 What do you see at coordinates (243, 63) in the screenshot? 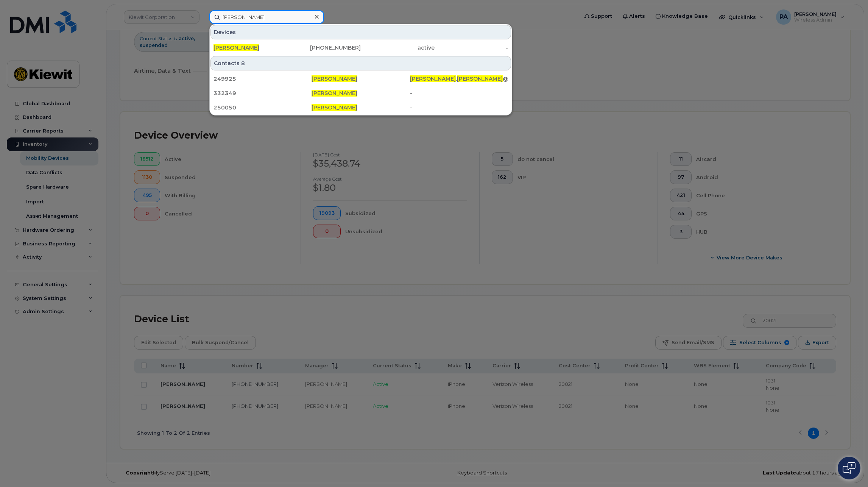
I see `span: 8` at bounding box center [243, 63].